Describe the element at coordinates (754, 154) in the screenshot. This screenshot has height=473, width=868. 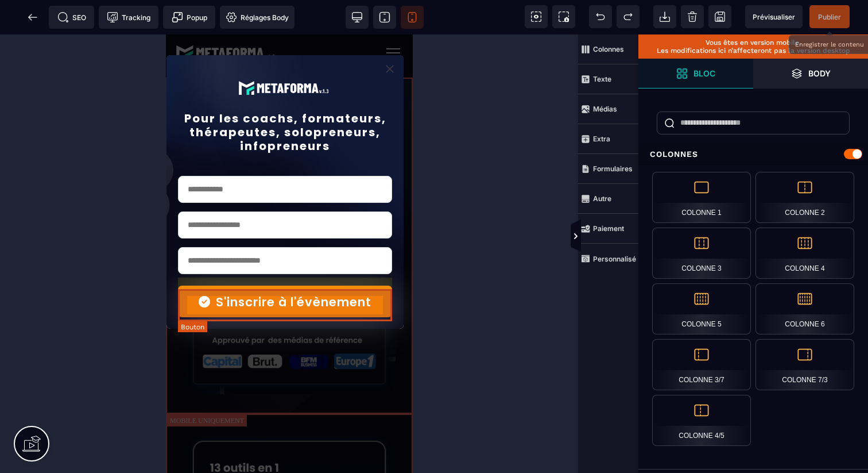
I see `div: Colonnes` at that location.